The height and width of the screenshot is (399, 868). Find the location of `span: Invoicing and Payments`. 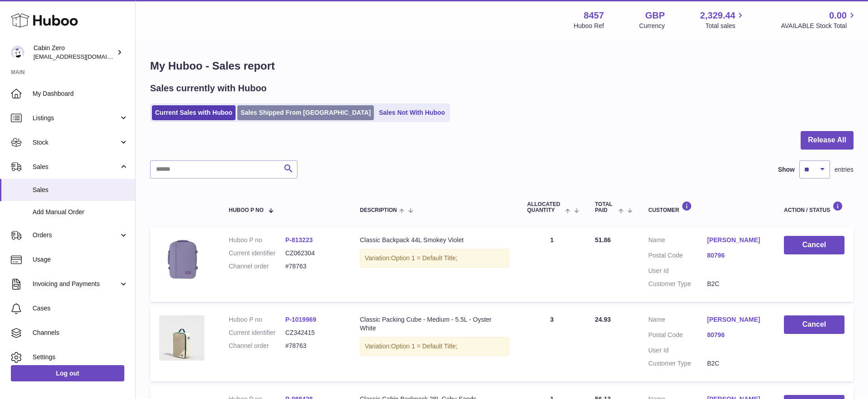

span: Invoicing and Payments is located at coordinates (75, 283).